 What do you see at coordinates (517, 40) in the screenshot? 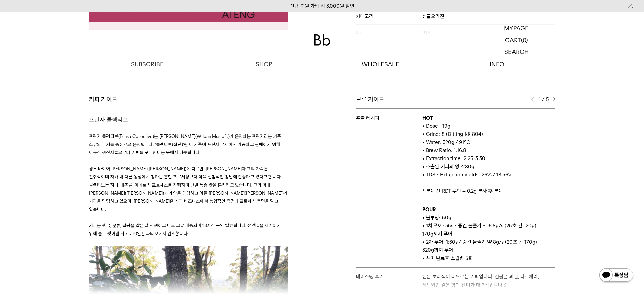
I see `a: CART (0)` at bounding box center [517, 40].